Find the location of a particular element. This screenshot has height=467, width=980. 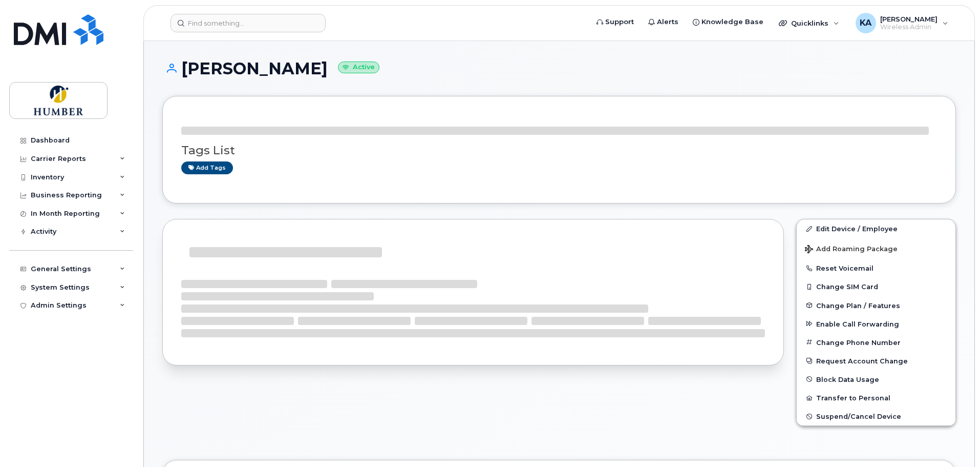

button: Add Roaming Package is located at coordinates (876, 248).